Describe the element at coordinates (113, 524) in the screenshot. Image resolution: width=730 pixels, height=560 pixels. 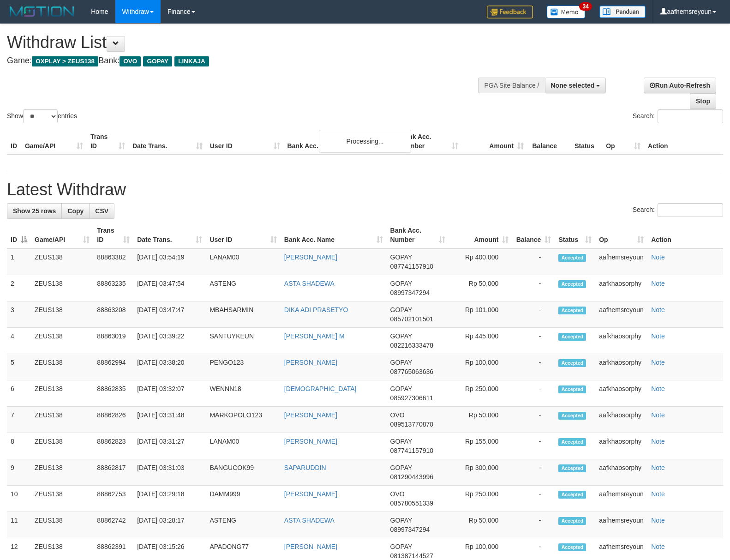
I see `td: 88862742` at that location.